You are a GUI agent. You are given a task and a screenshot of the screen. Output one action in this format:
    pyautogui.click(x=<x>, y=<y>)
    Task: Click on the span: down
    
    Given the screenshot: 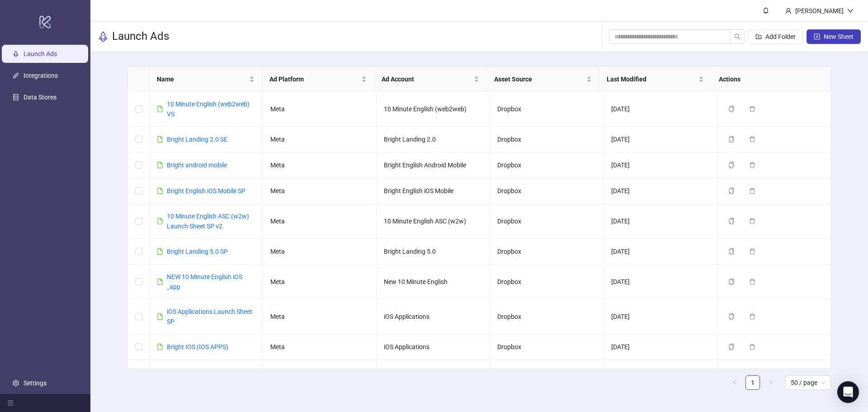 What is the action you would take?
    pyautogui.click(x=850, y=11)
    